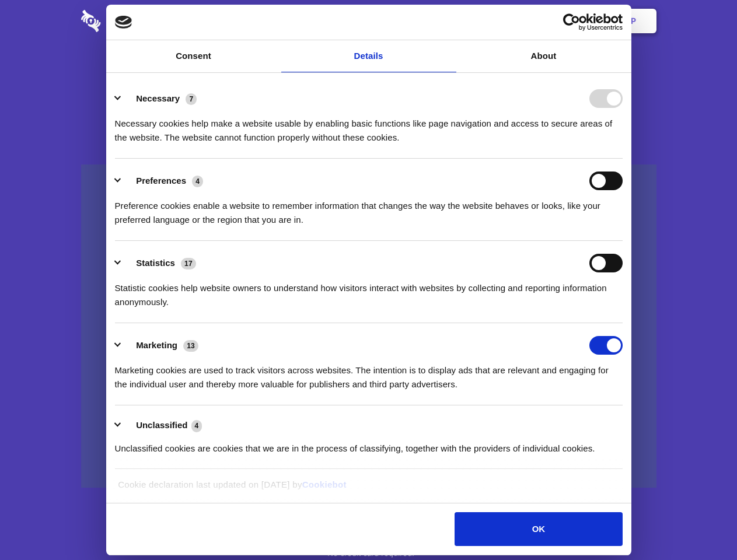  What do you see at coordinates (572, 22) in the screenshot?
I see `a: Usercentrics Cookiebot - opens in a new window` at bounding box center [572, 22].